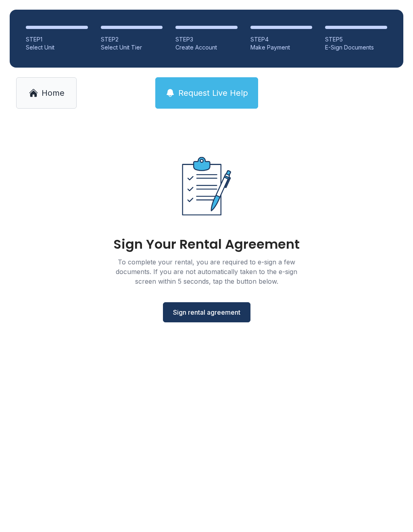 This screenshot has width=413, height=532. I want to click on div: To complete your rental, you are required to e-sign a few documents. If you are not automatically..., so click(206, 272).